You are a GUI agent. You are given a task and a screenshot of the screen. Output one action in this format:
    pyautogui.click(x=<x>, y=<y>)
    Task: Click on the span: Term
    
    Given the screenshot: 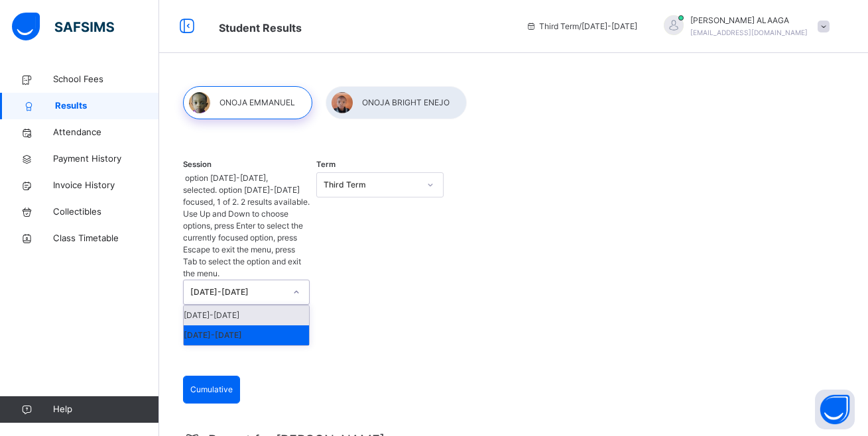 What is the action you would take?
    pyautogui.click(x=326, y=164)
    